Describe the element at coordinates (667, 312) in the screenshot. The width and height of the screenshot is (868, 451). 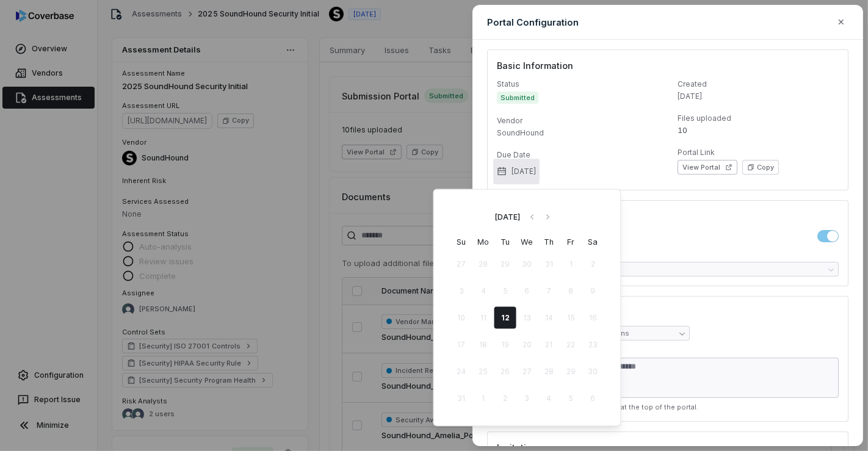
I see `h3: Instructions` at that location.